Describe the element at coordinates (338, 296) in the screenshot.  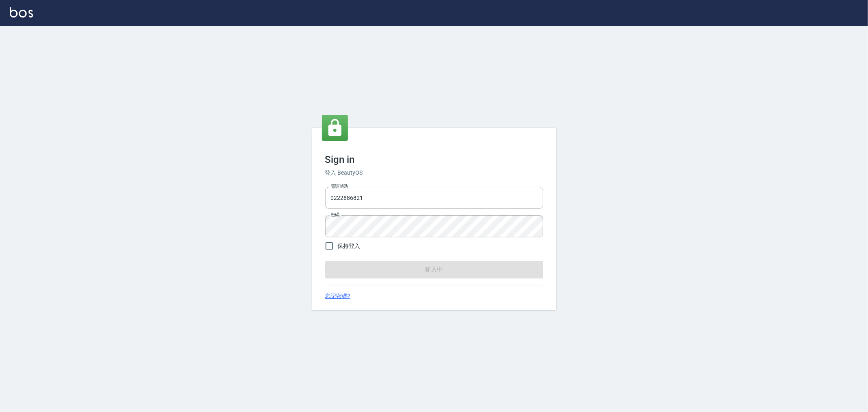
I see `a: 忘記密碼?` at that location.